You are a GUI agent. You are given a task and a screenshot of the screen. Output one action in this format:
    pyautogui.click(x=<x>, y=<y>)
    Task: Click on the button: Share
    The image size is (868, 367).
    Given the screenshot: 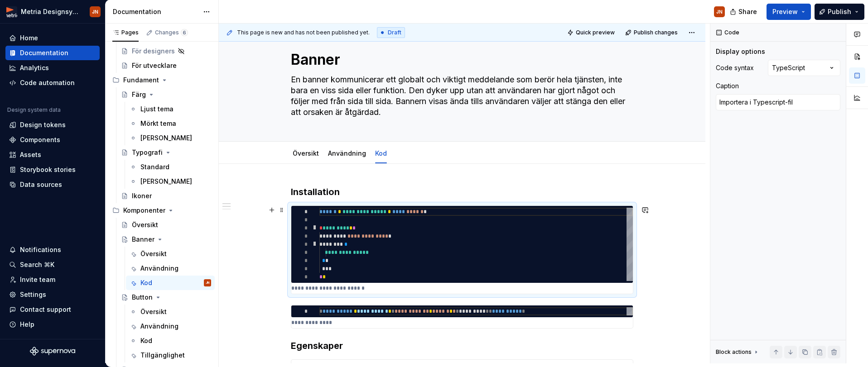 What is the action you would take?
    pyautogui.click(x=744, y=12)
    